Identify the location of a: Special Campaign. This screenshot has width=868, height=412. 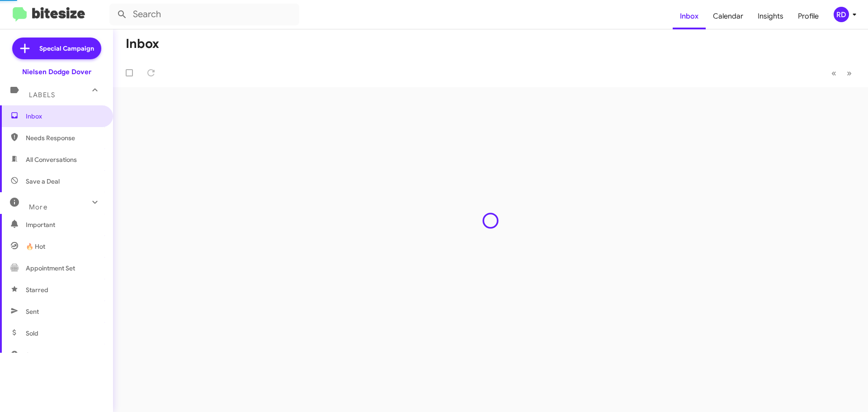
(57, 48).